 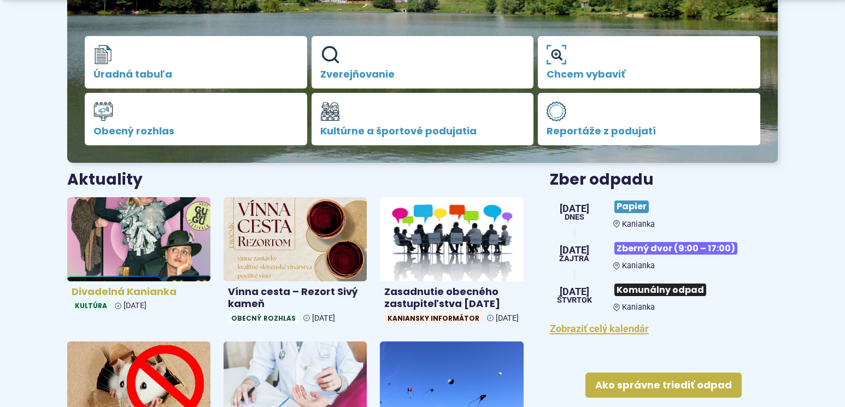 I want to click on span: Kultúrne a športové podujatia, so click(x=423, y=131).